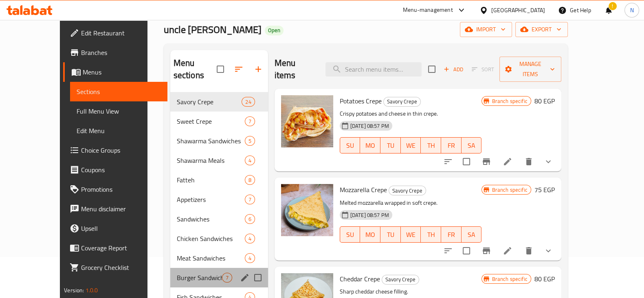 The width and height of the screenshot is (644, 298). What do you see at coordinates (545, 190) in the screenshot?
I see `h6: 75 EGP` at bounding box center [545, 190].